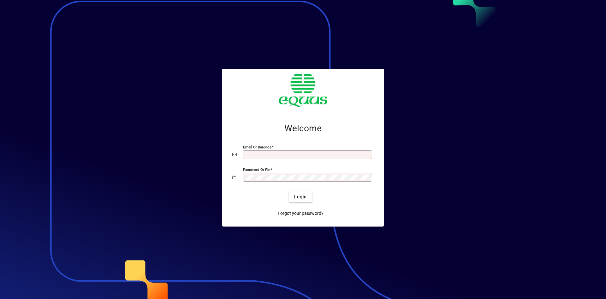 Image resolution: width=606 pixels, height=299 pixels. Describe the element at coordinates (300, 196) in the screenshot. I see `button: Login` at that location.